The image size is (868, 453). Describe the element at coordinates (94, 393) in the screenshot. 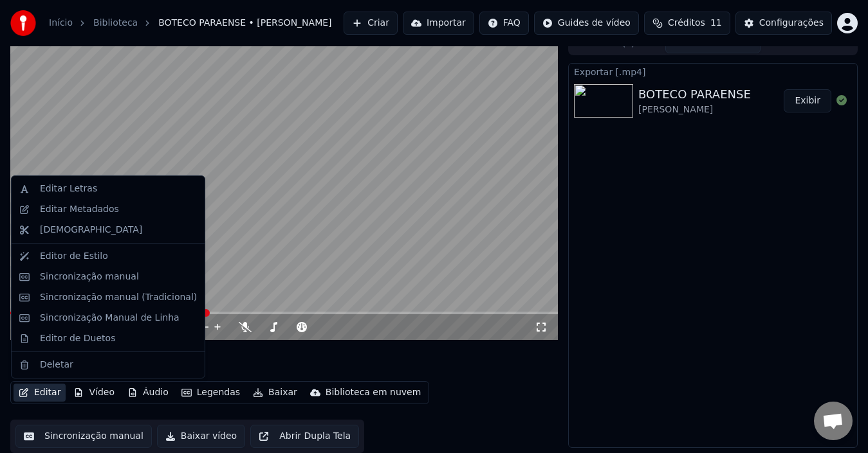

I see `button: Vídeo` at that location.